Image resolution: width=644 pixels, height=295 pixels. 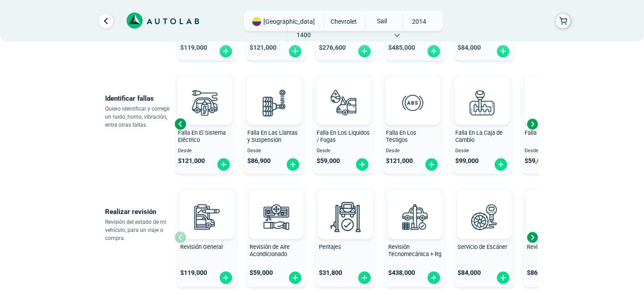 I want to click on button: Falla En Los Liquidos / Fugas Desde $59,000, so click(x=343, y=124).